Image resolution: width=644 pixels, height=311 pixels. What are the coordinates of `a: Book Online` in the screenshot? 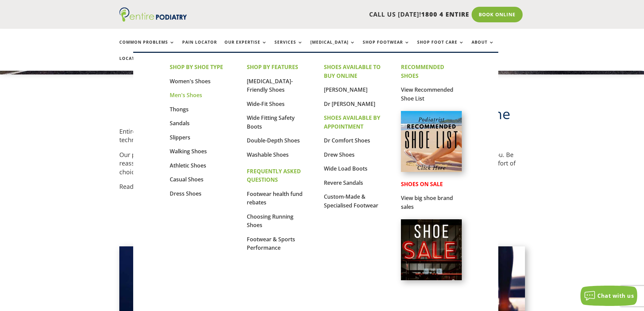 It's located at (497, 15).